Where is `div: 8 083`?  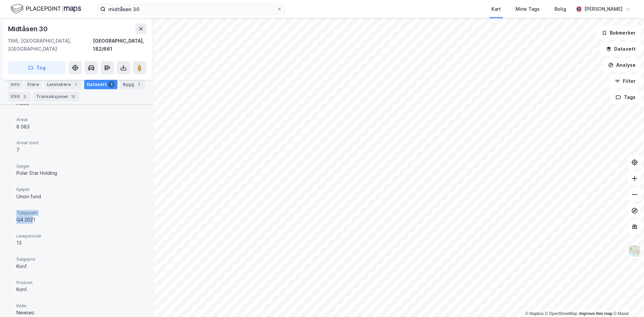
div: 8 083 is located at coordinates (77, 127).